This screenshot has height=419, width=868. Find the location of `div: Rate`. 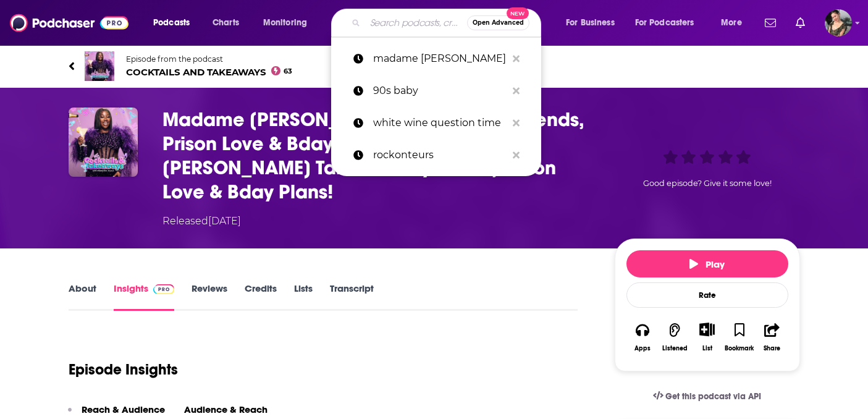

div: Rate is located at coordinates (707, 294).